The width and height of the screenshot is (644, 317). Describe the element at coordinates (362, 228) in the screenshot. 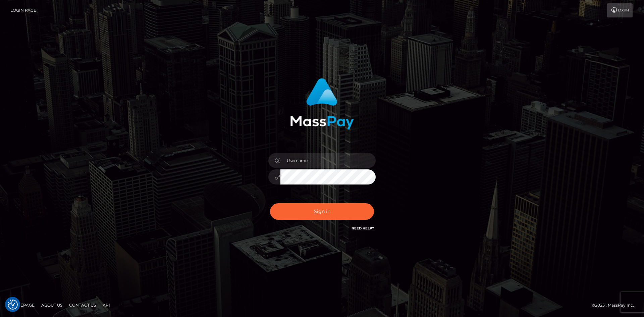

I see `a: Need Help?` at that location.